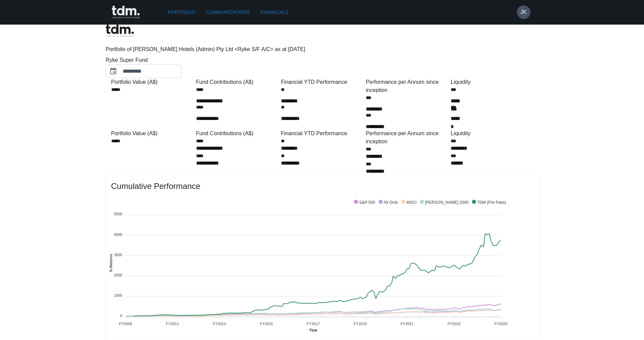  Describe the element at coordinates (275, 12) in the screenshot. I see `a: Financials` at that location.